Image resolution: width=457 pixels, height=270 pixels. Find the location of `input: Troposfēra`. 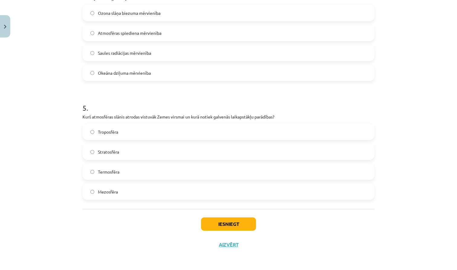

input: Troposfēra is located at coordinates (92, 132).